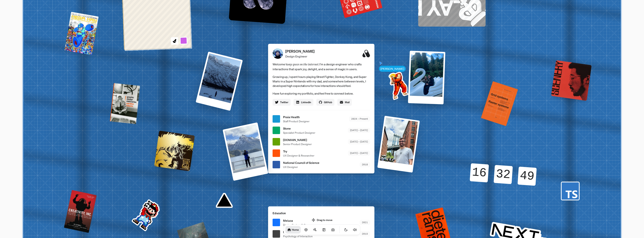 This screenshot has width=644, height=238. What do you see at coordinates (328, 102) in the screenshot?
I see `span: GitHub` at bounding box center [328, 102].